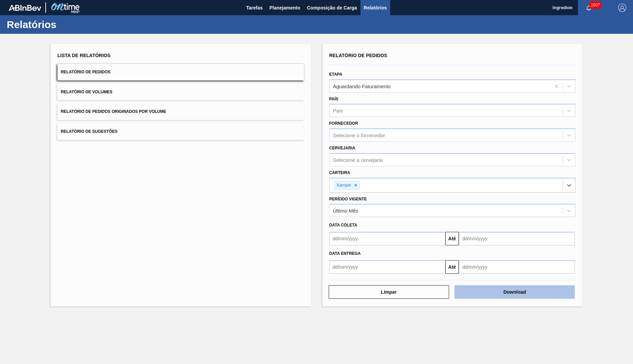  What do you see at coordinates (180, 131) in the screenshot?
I see `button: Relatório de Sugestões` at bounding box center [180, 131].